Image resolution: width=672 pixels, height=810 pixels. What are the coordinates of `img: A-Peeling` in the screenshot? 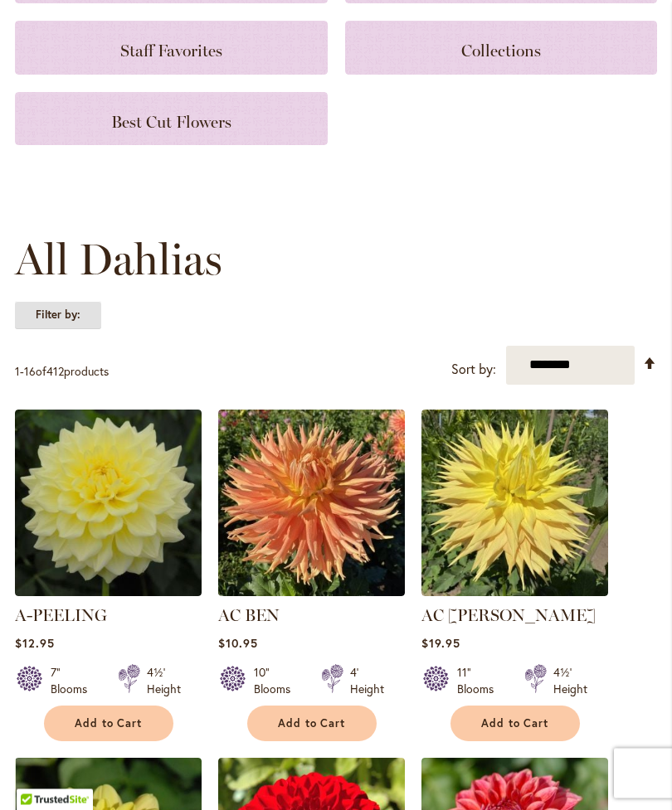 It's located at (108, 503).